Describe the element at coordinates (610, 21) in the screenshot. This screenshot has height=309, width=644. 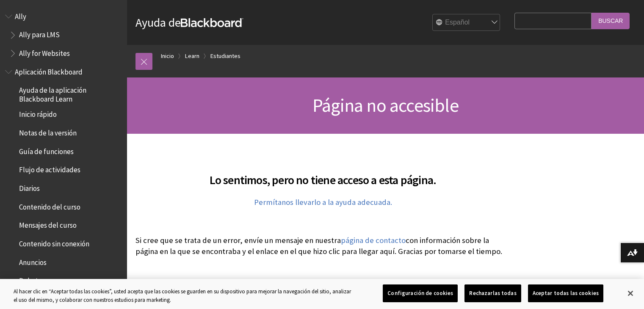
I see `input: Buscar` at that location.